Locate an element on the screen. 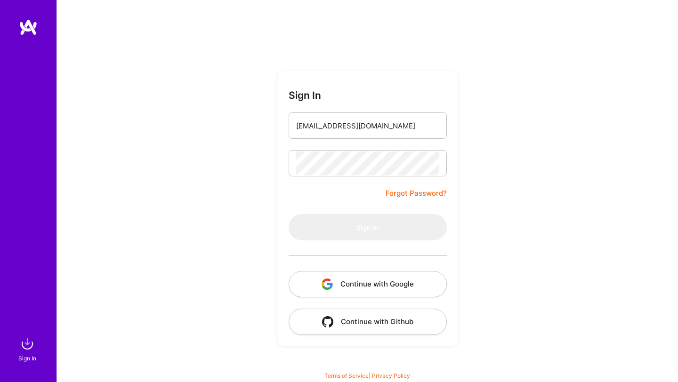 This screenshot has height=382, width=678. img: sign in is located at coordinates (27, 344).